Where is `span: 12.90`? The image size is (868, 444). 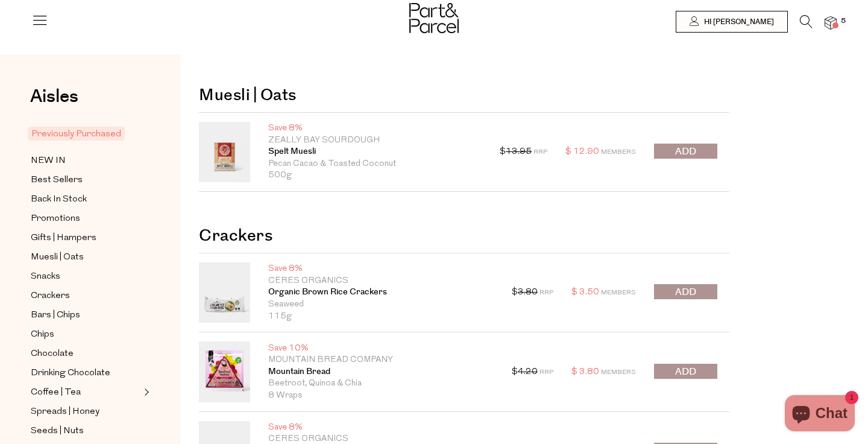
span: 12.90 is located at coordinates (586, 151).